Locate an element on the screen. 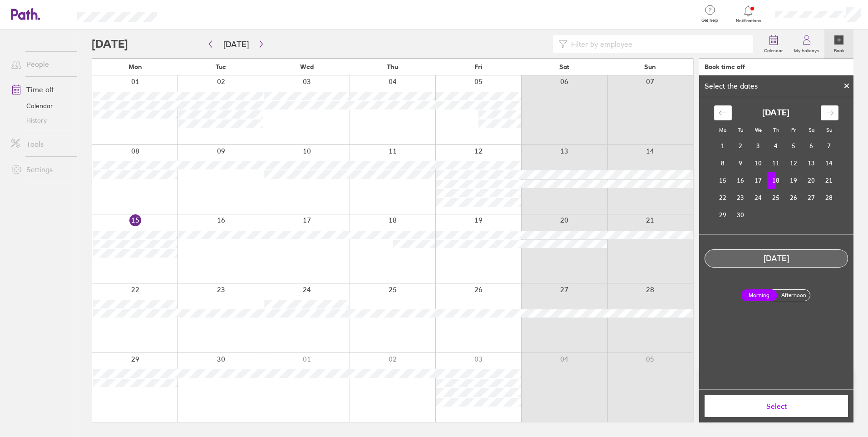 The image size is (868, 437). div: Calendar is located at coordinates (776, 165).